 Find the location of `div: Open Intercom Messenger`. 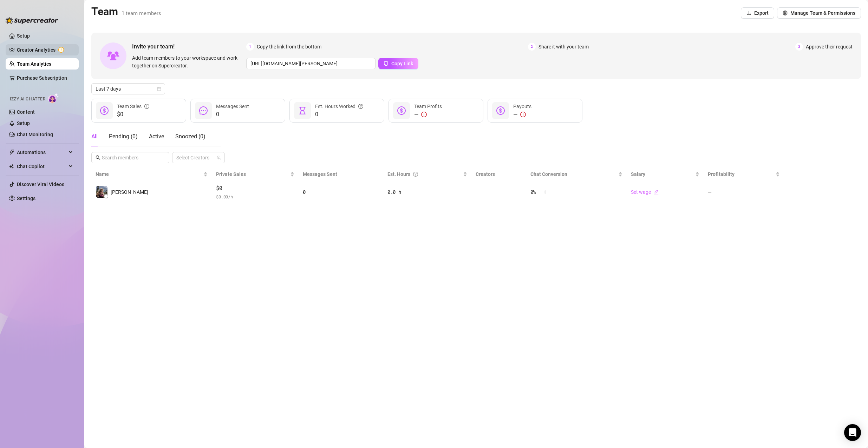

div: Open Intercom Messenger is located at coordinates (853, 433).